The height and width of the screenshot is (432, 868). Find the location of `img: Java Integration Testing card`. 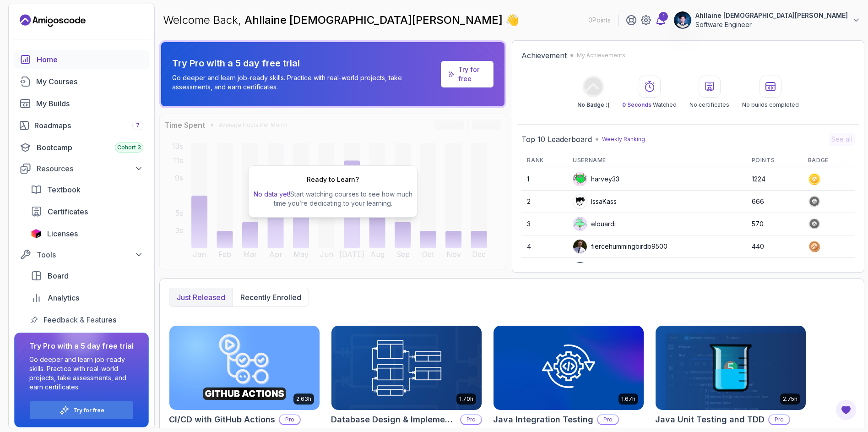

img: Java Integration Testing card is located at coordinates (569, 367).